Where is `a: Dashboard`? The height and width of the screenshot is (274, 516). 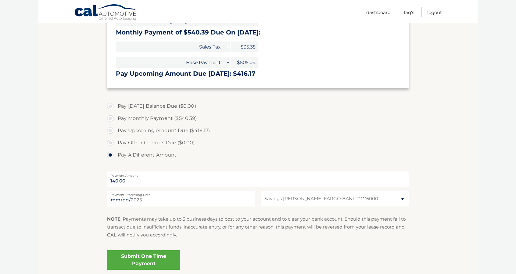 a: Dashboard is located at coordinates (378, 12).